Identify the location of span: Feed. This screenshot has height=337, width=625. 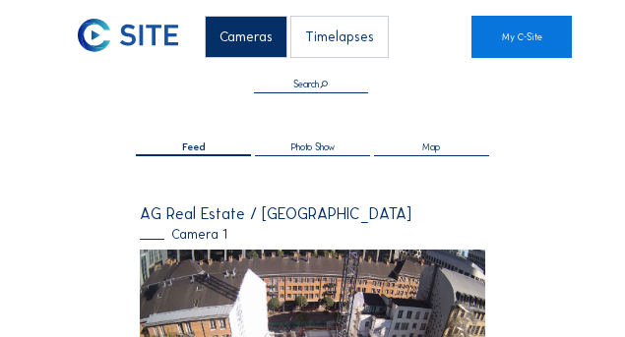
(194, 148).